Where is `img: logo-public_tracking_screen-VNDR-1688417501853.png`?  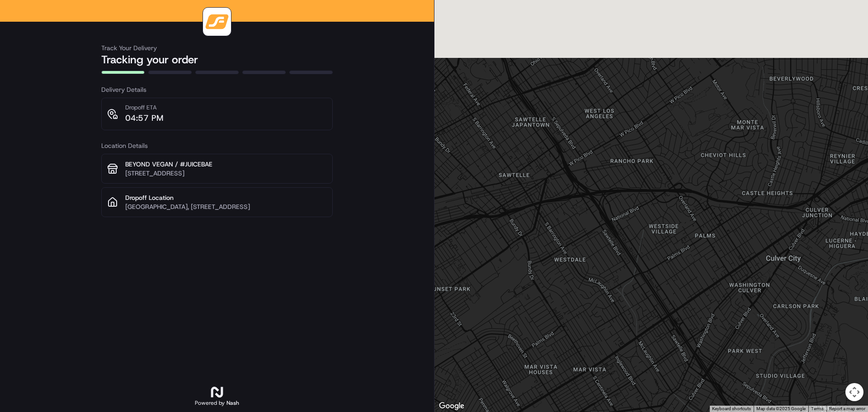 img: logo-public_tracking_screen-VNDR-1688417501853.png is located at coordinates (217, 21).